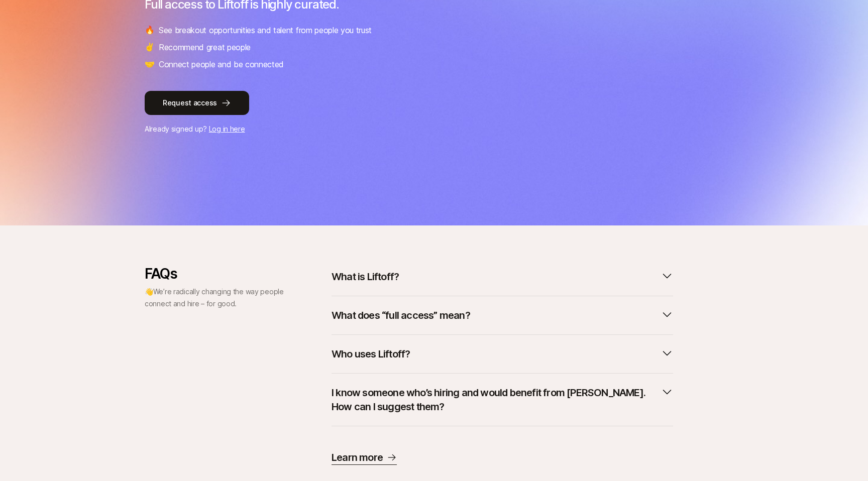 Image resolution: width=868 pixels, height=481 pixels. What do you see at coordinates (370, 354) in the screenshot?
I see `p: Who uses Liftoff?` at bounding box center [370, 354].